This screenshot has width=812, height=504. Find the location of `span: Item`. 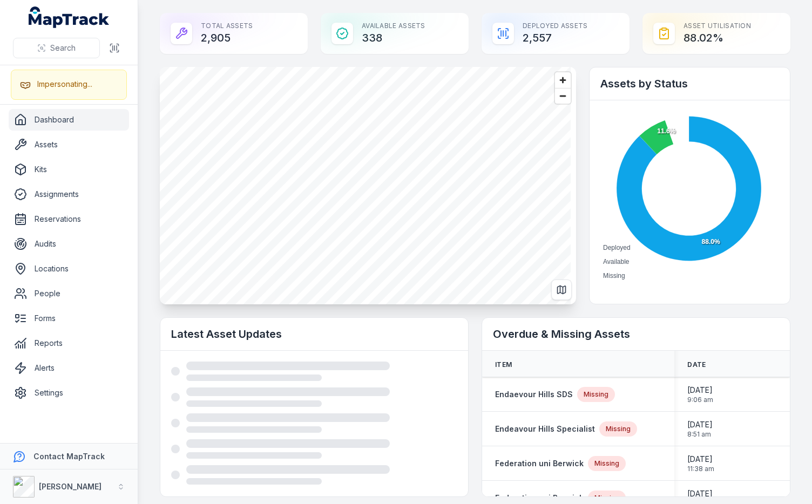

span: Item is located at coordinates (503, 365).